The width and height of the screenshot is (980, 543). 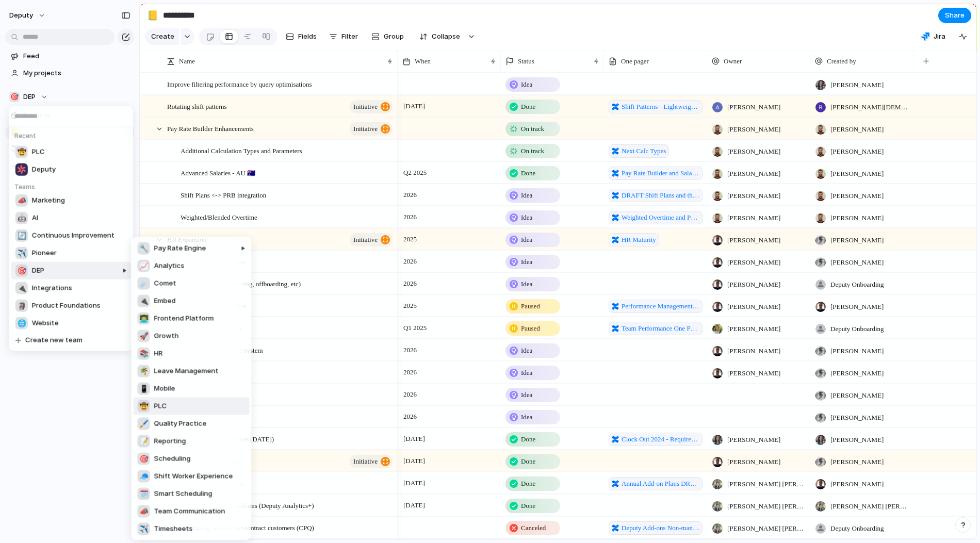 I want to click on span: Scheduling, so click(x=172, y=458).